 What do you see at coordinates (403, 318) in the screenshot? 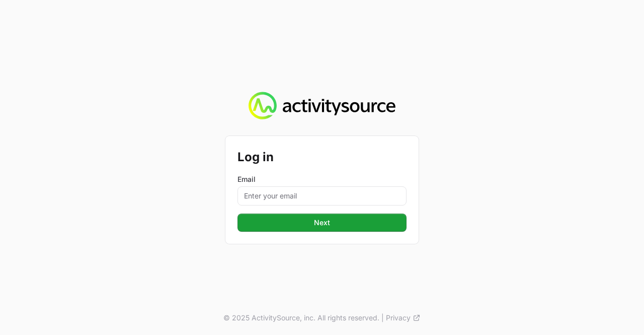
I see `a: Privacy` at bounding box center [403, 318].